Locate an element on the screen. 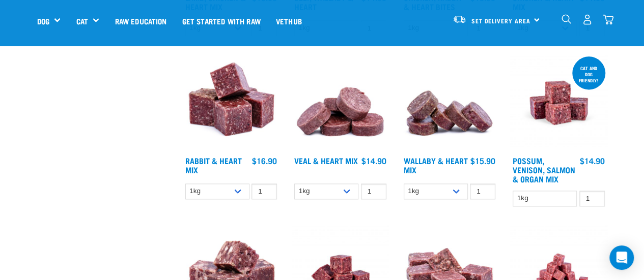 The width and height of the screenshot is (644, 280). img: user.png is located at coordinates (587, 19).